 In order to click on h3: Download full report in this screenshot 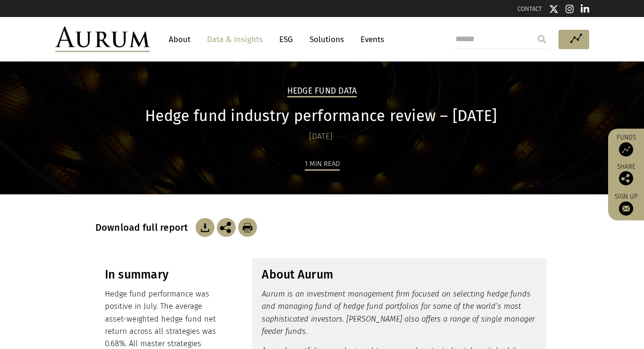, I will do `click(144, 228)`.